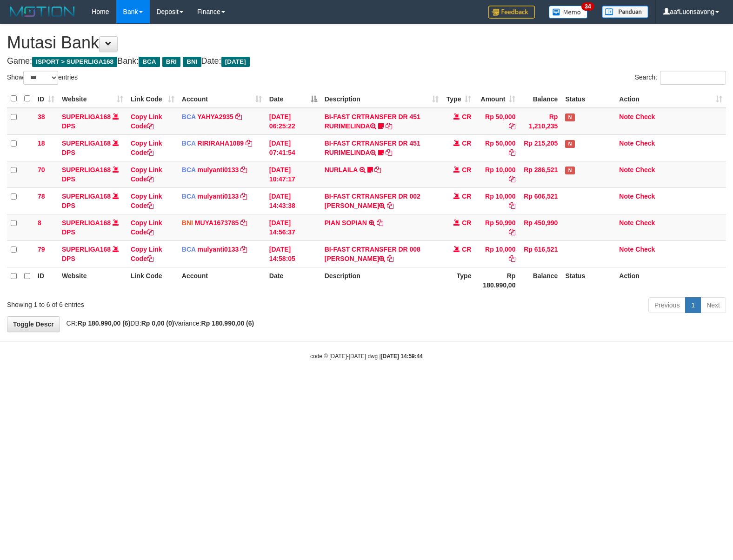 Image resolution: width=733 pixels, height=560 pixels. I want to click on th: Status, so click(588, 98).